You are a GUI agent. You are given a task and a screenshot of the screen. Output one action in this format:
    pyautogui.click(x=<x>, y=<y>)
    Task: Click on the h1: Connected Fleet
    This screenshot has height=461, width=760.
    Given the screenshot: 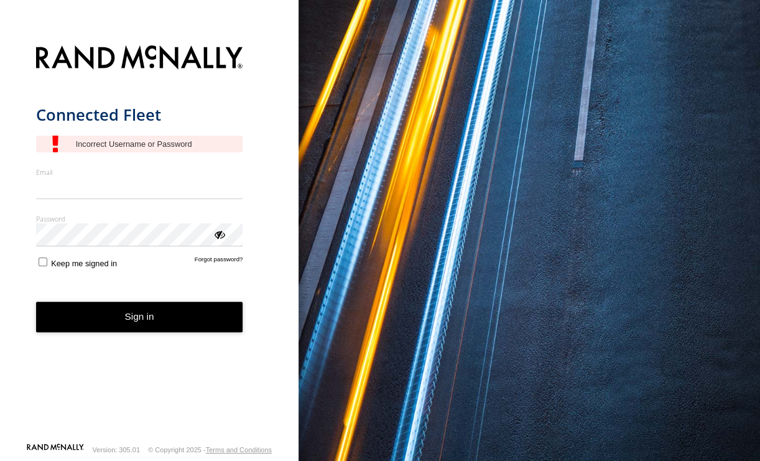 What is the action you would take?
    pyautogui.click(x=139, y=114)
    